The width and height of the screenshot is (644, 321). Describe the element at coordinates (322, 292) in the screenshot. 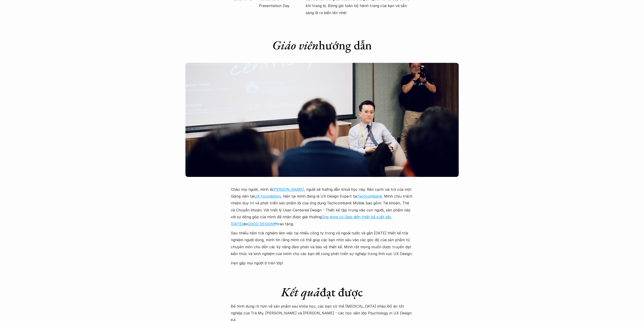

I see `h1: đạt được` at that location.